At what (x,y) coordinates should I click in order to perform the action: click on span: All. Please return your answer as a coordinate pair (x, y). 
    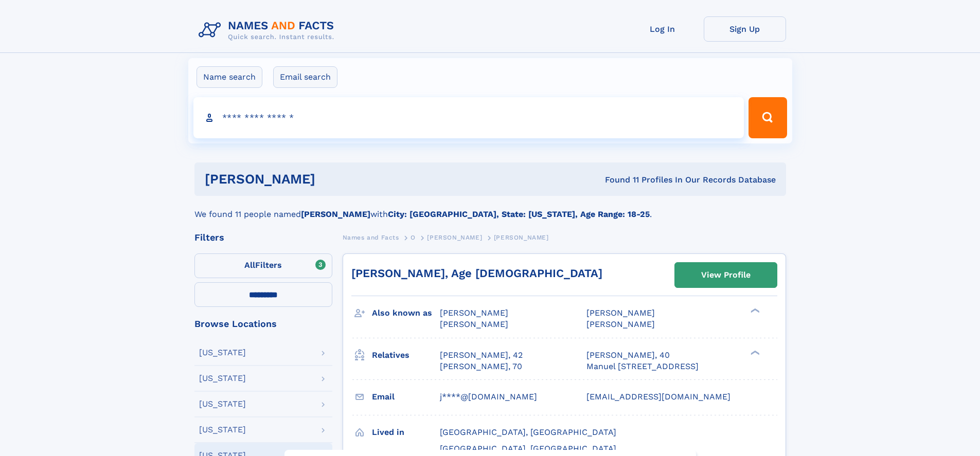
    Looking at the image, I should click on (250, 265).